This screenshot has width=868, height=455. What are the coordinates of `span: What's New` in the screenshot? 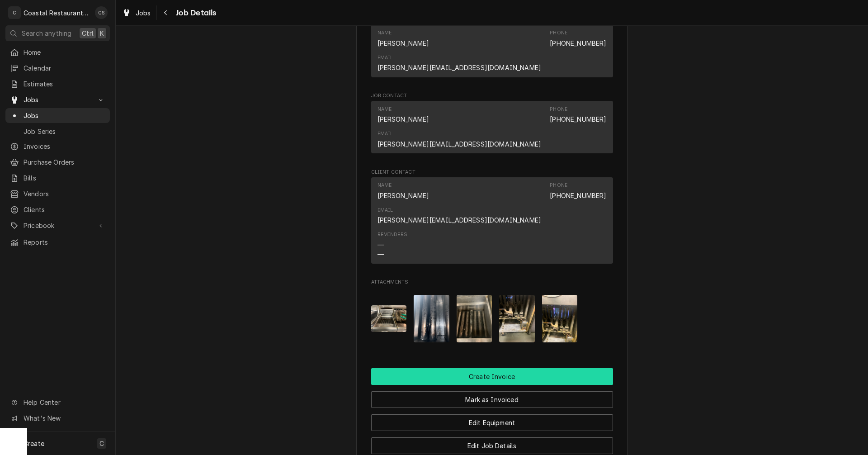 It's located at (64, 418).